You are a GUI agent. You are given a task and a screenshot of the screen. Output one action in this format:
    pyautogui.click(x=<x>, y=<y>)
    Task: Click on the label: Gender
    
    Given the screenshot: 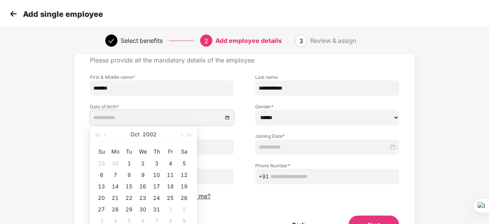 What is the action you would take?
    pyautogui.click(x=327, y=106)
    